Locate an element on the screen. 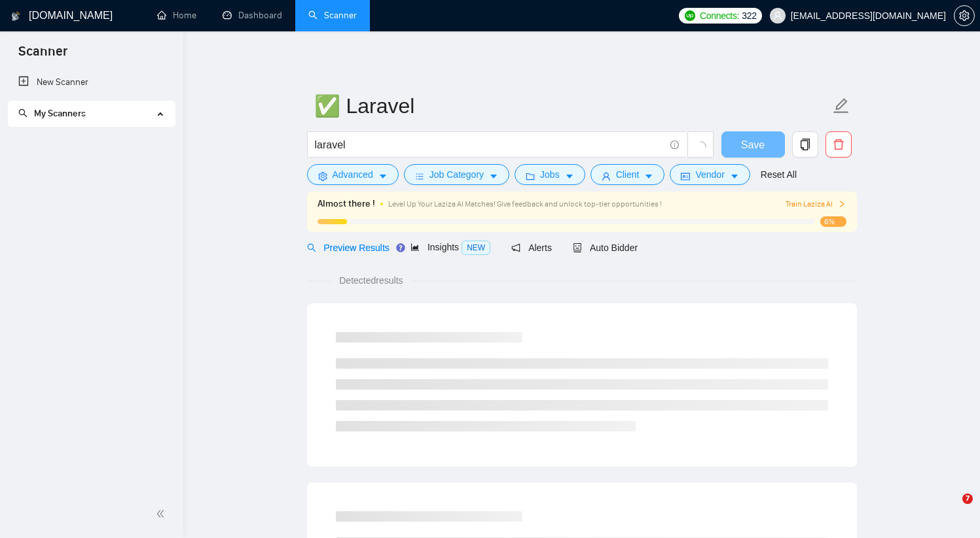 This screenshot has height=538, width=980. span: Alerts is located at coordinates (532, 248).